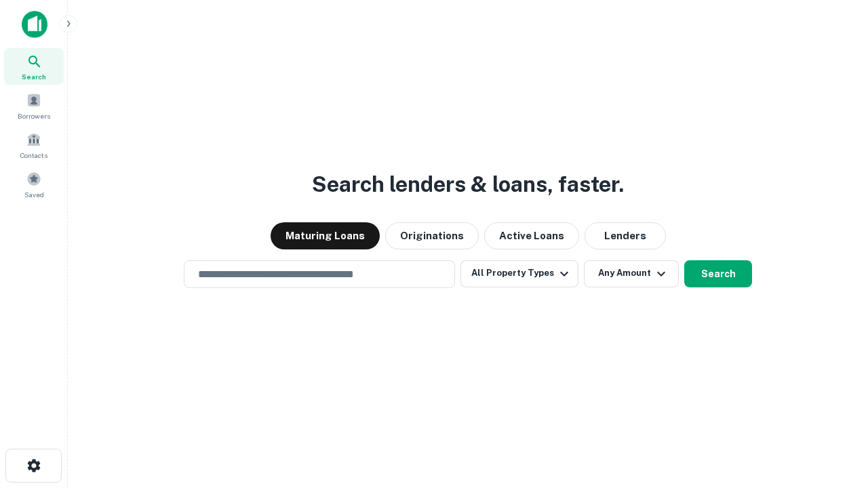 The width and height of the screenshot is (868, 488). I want to click on span: Contacts, so click(34, 155).